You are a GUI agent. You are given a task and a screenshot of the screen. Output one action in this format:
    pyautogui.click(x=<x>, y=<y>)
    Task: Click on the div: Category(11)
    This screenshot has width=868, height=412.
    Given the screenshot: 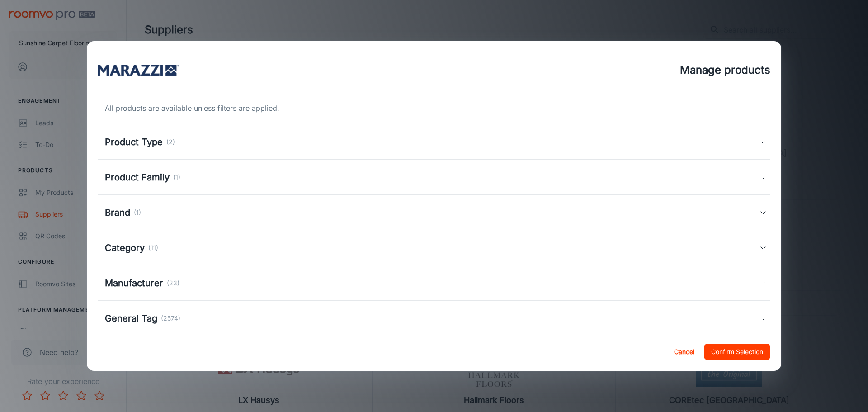 What is the action you would take?
    pyautogui.click(x=434, y=248)
    